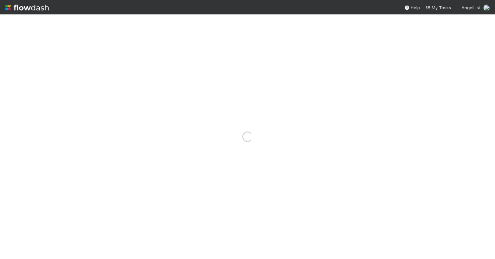 The width and height of the screenshot is (495, 259). I want to click on img: logo-inverted-e16ddd16eac7371096b0.svg, so click(27, 8).